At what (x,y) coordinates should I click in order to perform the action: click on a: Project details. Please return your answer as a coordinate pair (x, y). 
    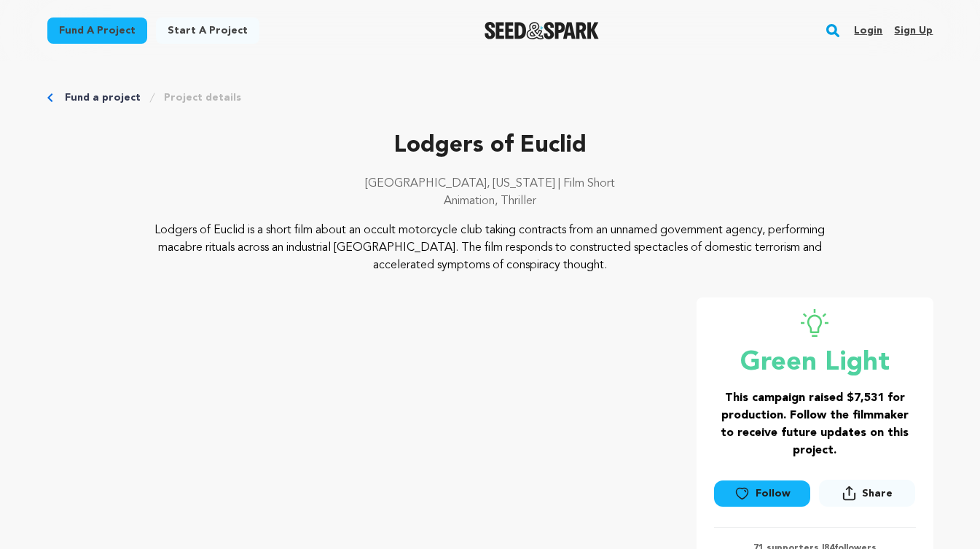
    Looking at the image, I should click on (203, 98).